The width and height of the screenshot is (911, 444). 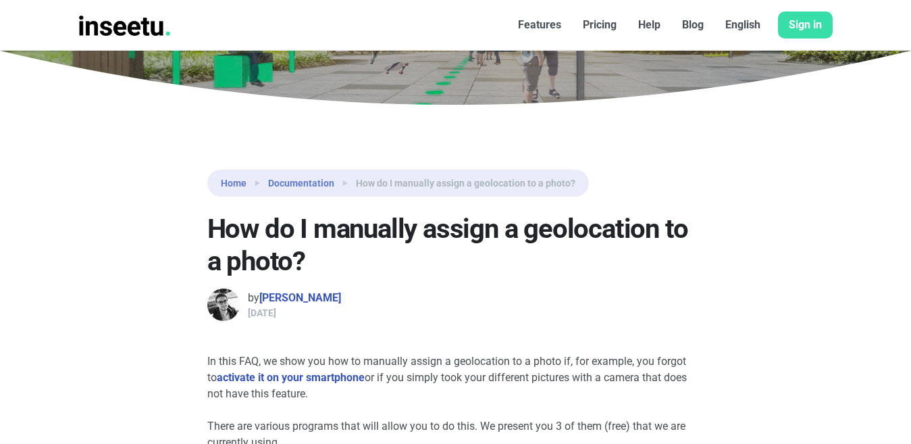 What do you see at coordinates (693, 24) in the screenshot?
I see `font: Blog` at bounding box center [693, 24].